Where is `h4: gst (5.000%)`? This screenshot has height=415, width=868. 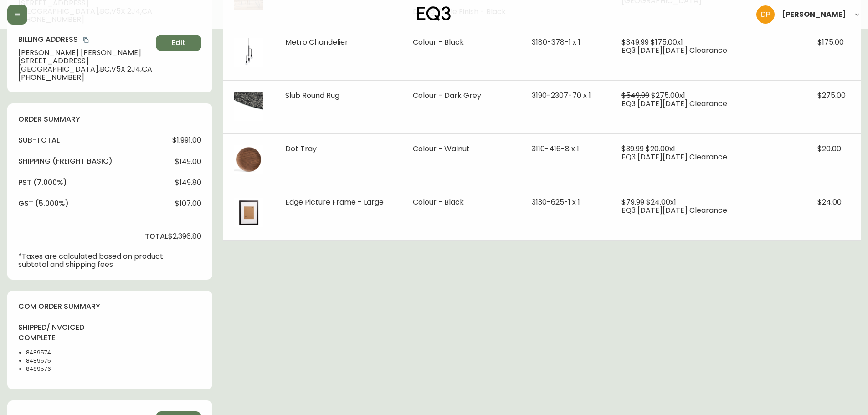
h4: gst (5.000%) is located at coordinates (43, 203).